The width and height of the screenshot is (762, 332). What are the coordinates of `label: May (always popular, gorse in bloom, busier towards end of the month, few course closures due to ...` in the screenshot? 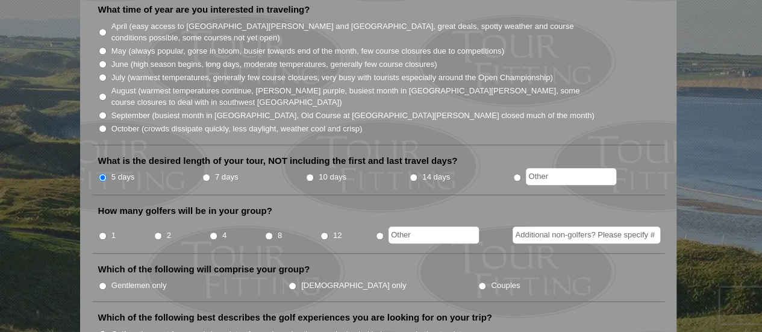 It's located at (308, 51).